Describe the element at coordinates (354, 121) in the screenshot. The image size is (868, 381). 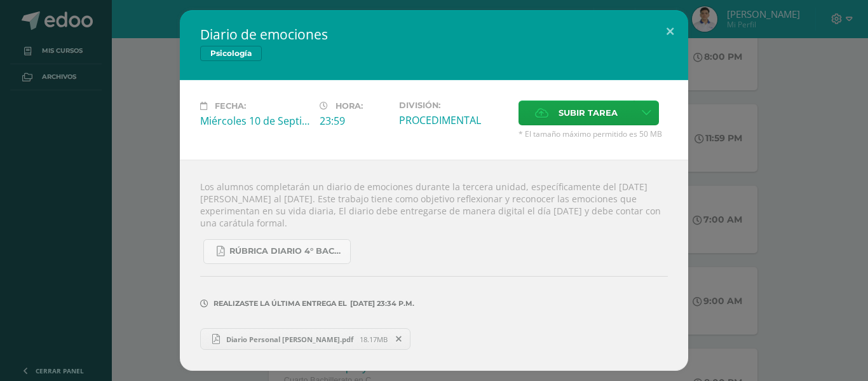
I see `div: 23:59` at that location.